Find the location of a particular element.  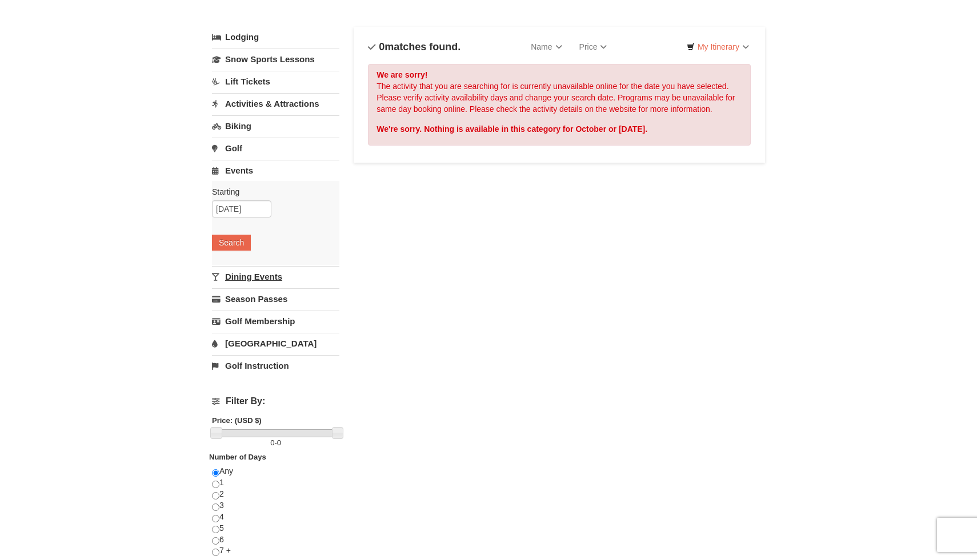

label: Starting is located at coordinates (272, 191).